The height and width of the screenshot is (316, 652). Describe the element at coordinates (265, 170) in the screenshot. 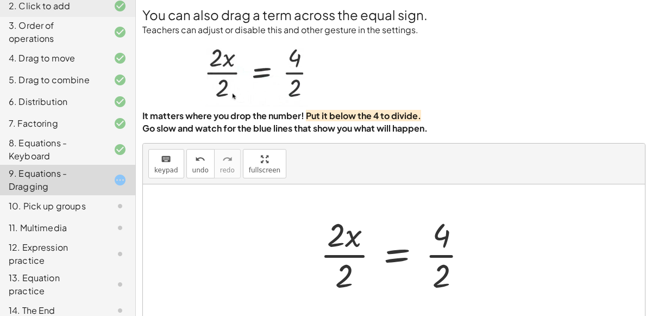

I see `span: fullscreen` at that location.